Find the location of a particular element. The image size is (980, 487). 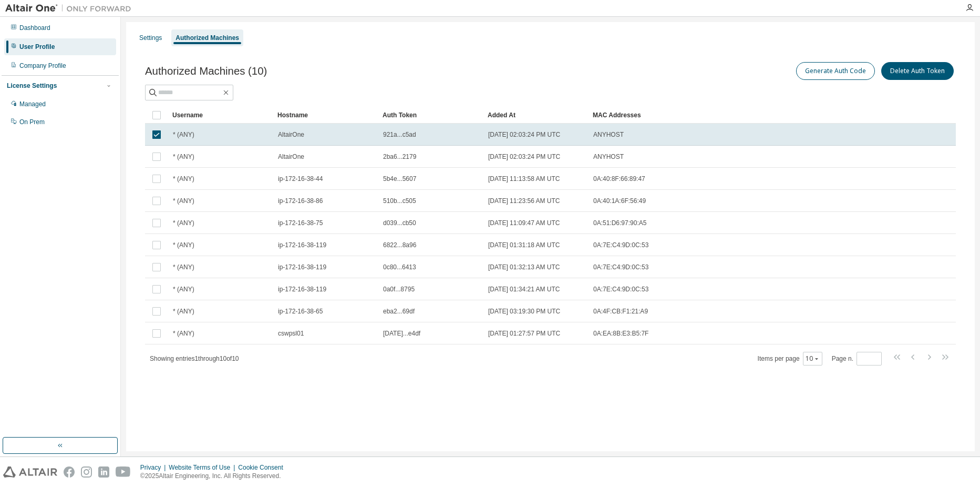

div: On Prem is located at coordinates (32, 122).